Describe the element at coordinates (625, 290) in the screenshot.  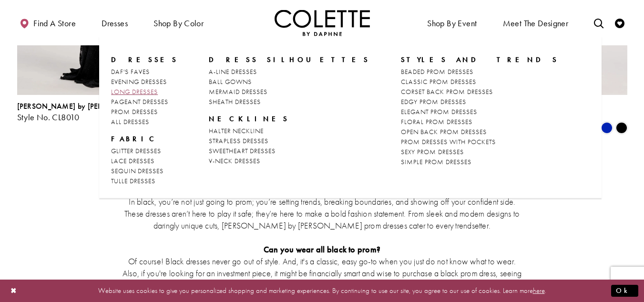
I see `button: Submit Dialog` at that location.